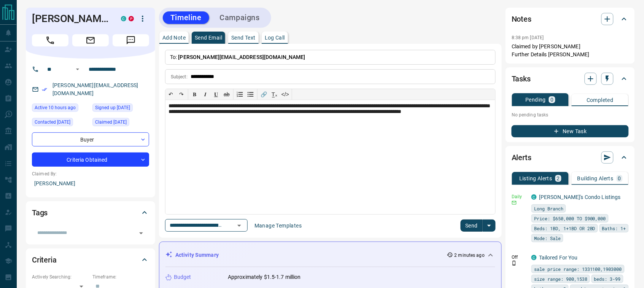 The width and height of the screenshot is (644, 288). What do you see at coordinates (514, 203) in the screenshot?
I see `svg: Email` at bounding box center [514, 203].